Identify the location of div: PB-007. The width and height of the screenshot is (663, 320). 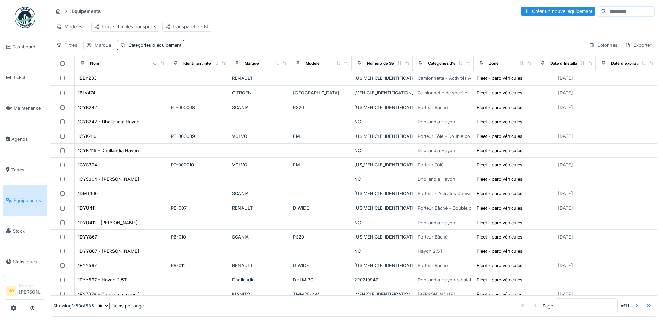
(199, 208).